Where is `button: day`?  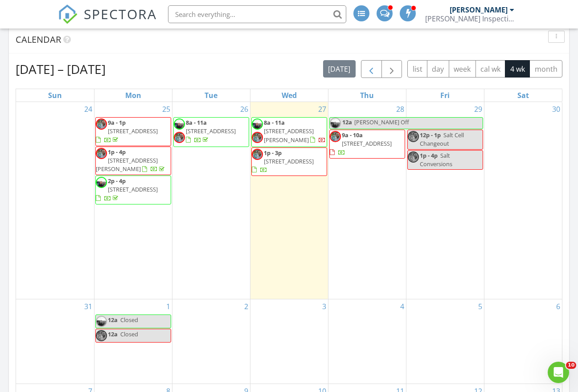
button: day is located at coordinates (438, 69).